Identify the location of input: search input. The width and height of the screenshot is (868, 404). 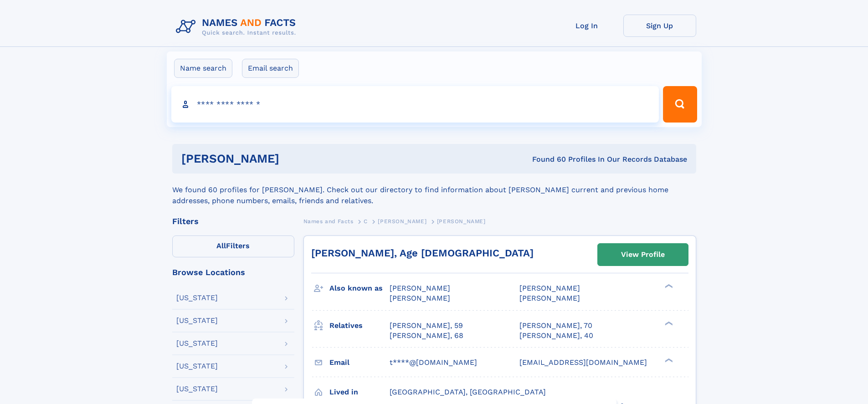
(415, 104).